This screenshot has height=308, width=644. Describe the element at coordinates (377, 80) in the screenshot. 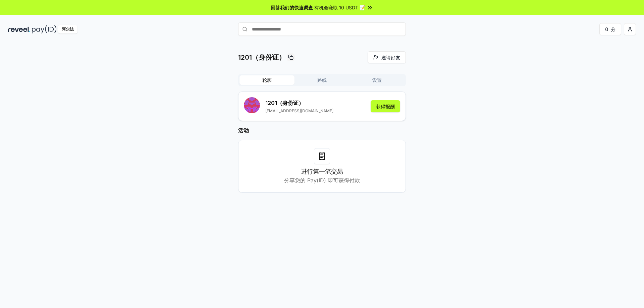

I see `font: 设置` at that location.